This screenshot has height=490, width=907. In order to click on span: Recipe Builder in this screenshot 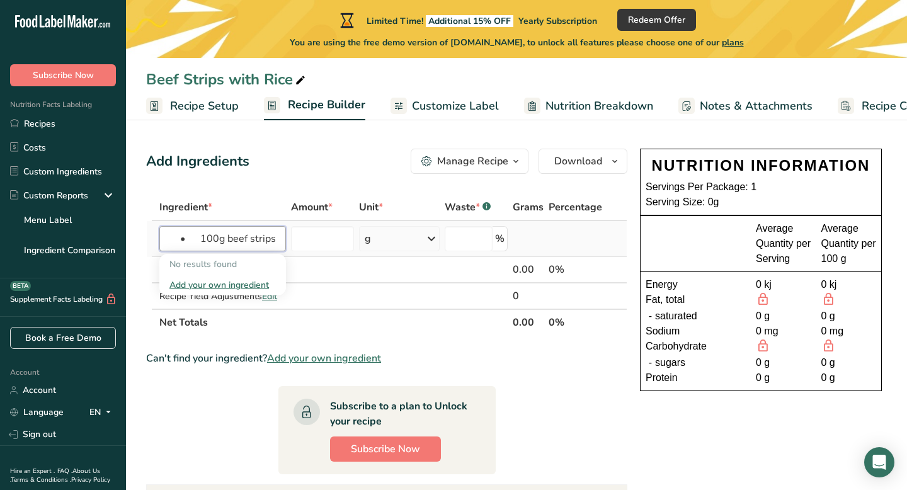, I will do `click(326, 105)`.